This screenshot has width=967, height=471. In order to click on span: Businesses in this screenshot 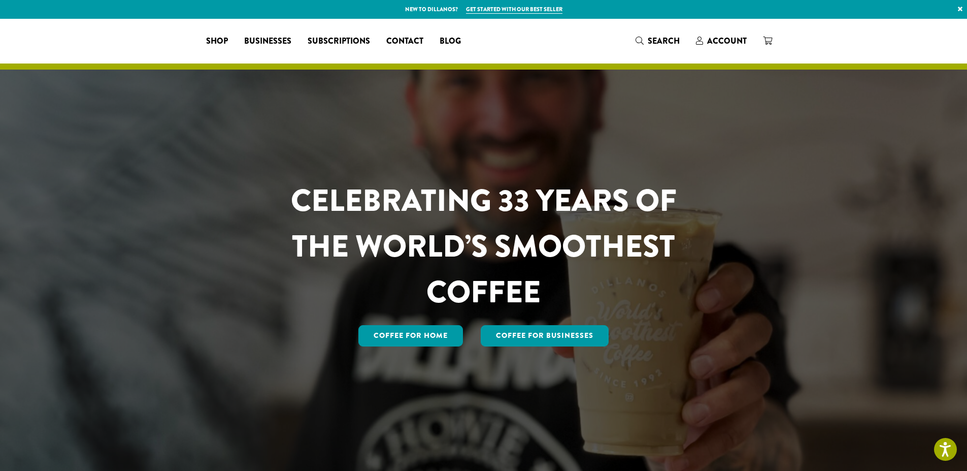, I will do `click(268, 41)`.